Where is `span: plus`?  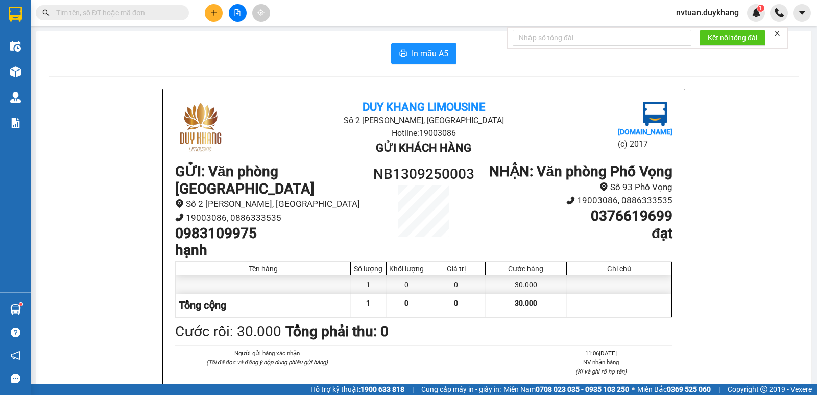
span: plus is located at coordinates (214, 13).